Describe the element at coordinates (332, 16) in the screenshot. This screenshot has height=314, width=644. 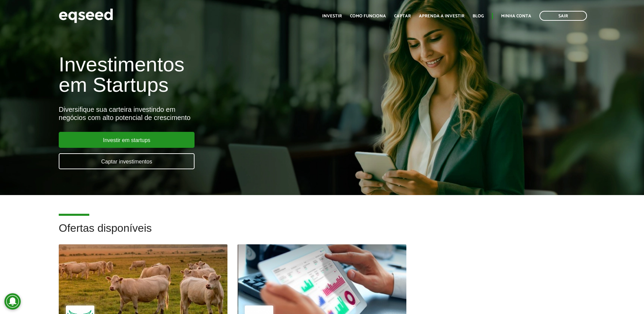
I see `a: Investir` at that location.